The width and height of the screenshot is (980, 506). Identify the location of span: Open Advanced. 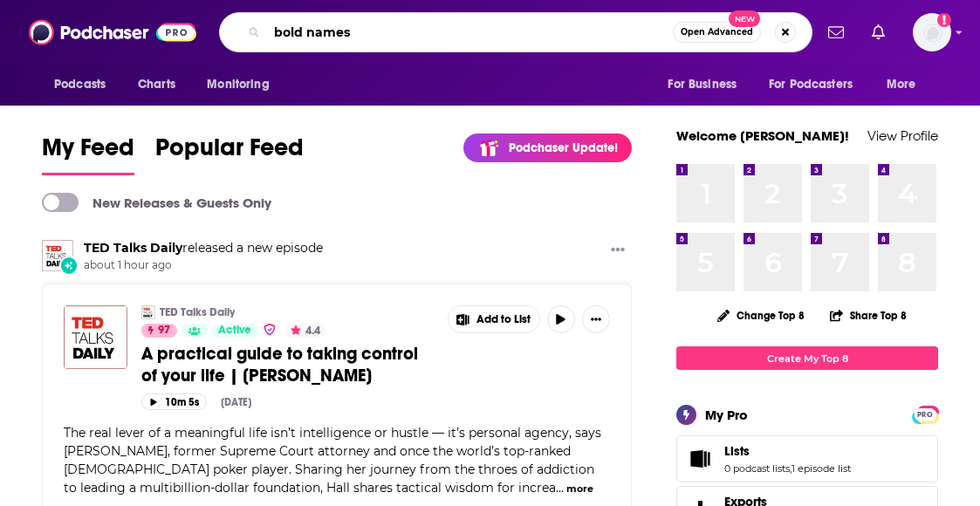
(717, 32).